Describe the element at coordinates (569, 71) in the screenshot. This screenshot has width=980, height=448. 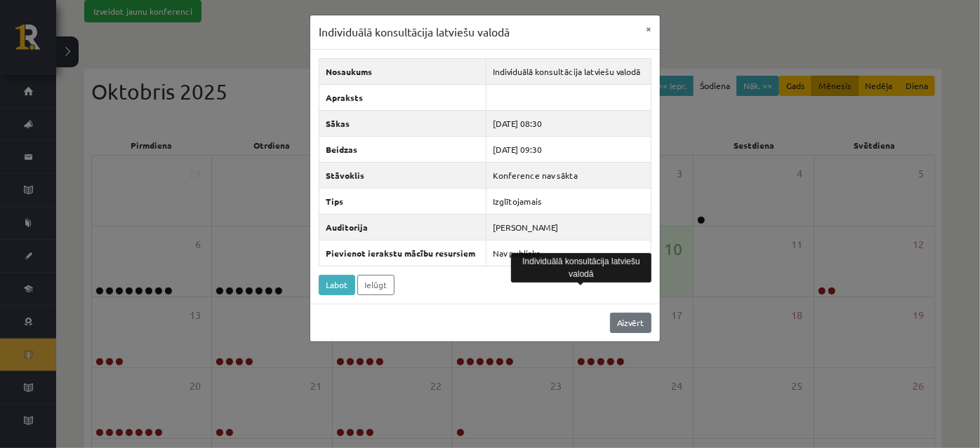
I see `td: Individuālā konsultācija latviešu valodā` at that location.